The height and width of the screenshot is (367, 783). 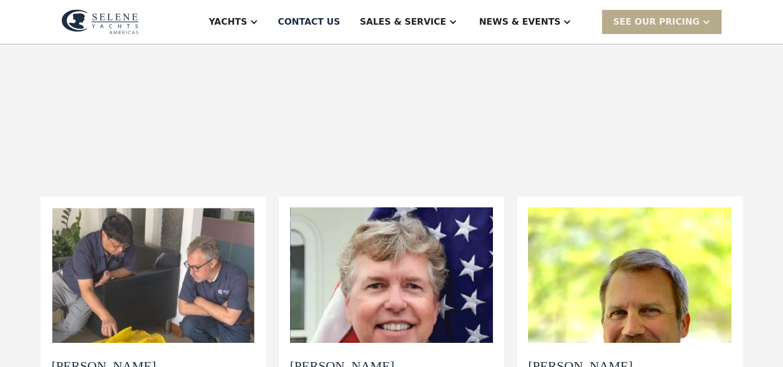 I want to click on div: Sales & Service, so click(x=402, y=22).